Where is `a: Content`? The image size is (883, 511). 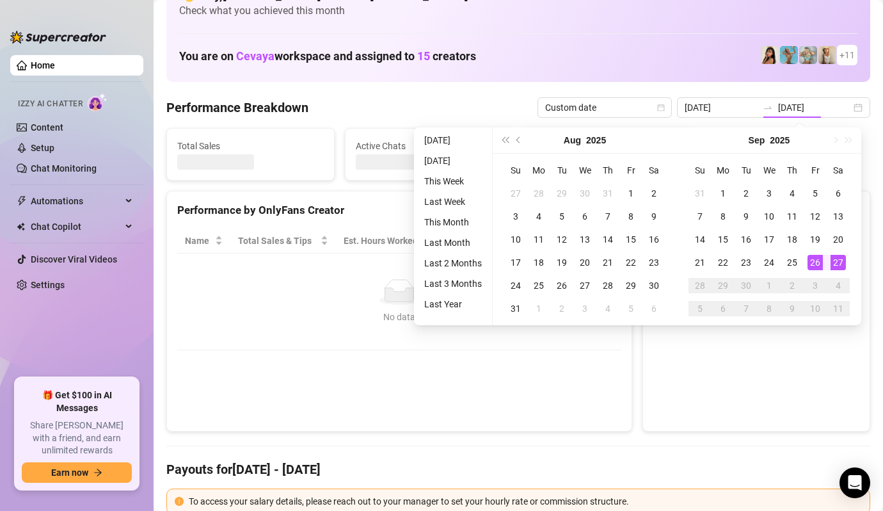
a: Content is located at coordinates (47, 127).